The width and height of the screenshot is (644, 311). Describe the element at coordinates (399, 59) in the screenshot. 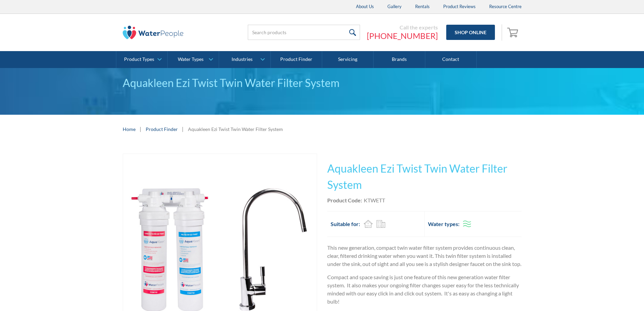

I see `a: Brands` at that location.